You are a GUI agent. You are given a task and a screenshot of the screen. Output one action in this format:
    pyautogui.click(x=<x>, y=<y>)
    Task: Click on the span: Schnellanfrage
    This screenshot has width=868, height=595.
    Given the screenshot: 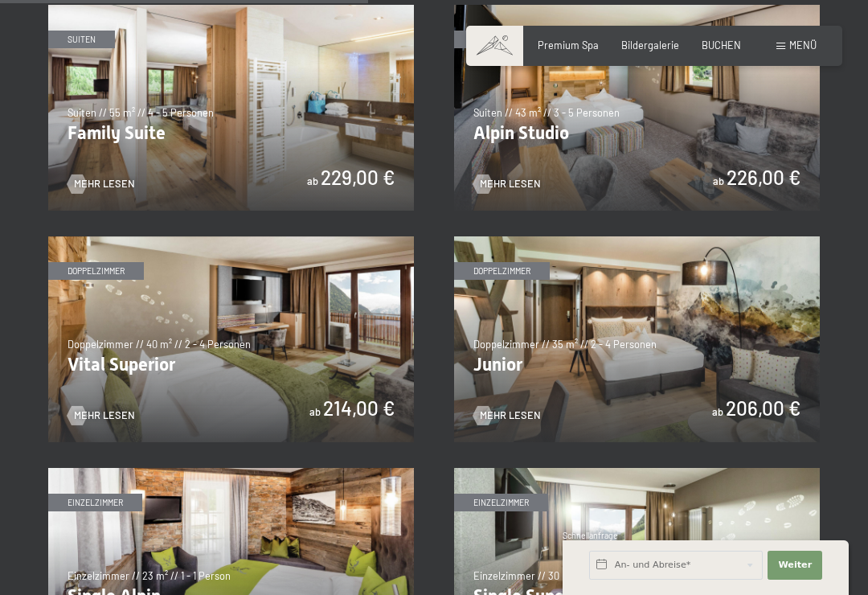 What is the action you would take?
    pyautogui.click(x=591, y=535)
    